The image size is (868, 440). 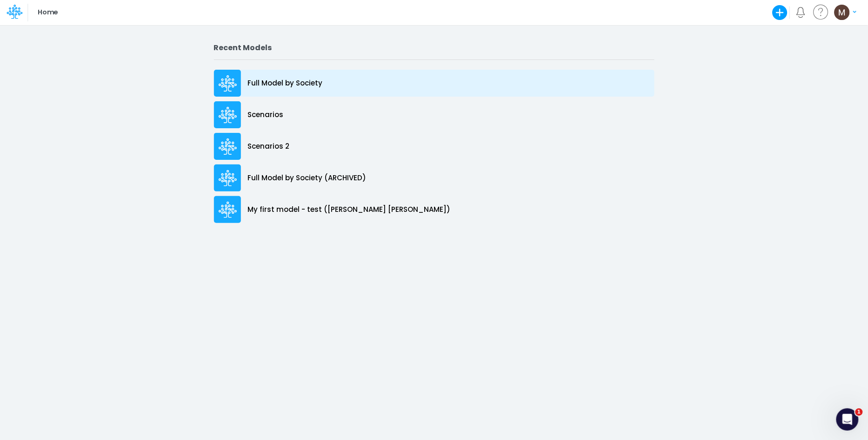 I want to click on p: Full Model by Society (ARCHIVED), so click(x=307, y=178).